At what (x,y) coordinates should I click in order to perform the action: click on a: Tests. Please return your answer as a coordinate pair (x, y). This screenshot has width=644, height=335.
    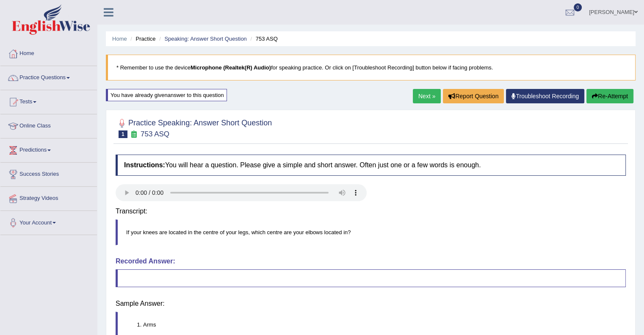
    Looking at the image, I should click on (48, 100).